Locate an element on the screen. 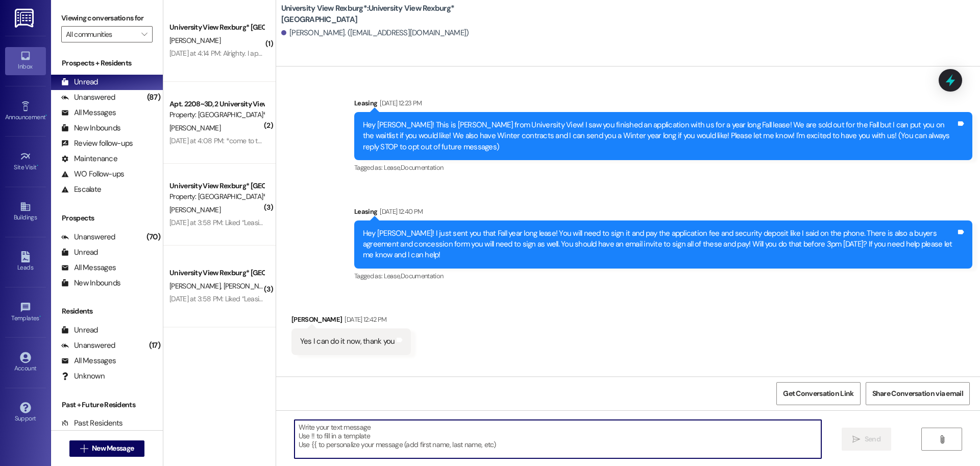 This screenshot has height=466, width=980. button: Send is located at coordinates (866, 438).